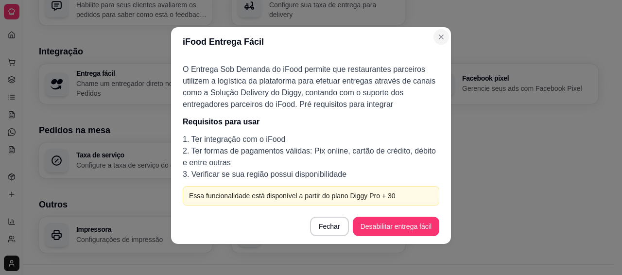  What do you see at coordinates (311, 196) in the screenshot?
I see `div: Essa funcionalidade está disponível a partir do plano Diggy Pro + 30` at bounding box center [311, 196].